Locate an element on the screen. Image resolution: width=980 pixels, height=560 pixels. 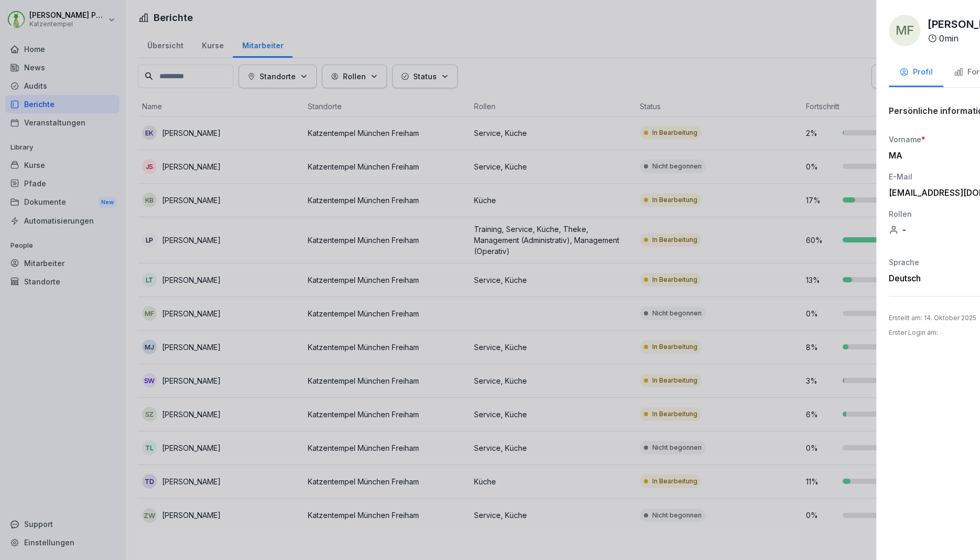
button: Profil is located at coordinates (916, 73).